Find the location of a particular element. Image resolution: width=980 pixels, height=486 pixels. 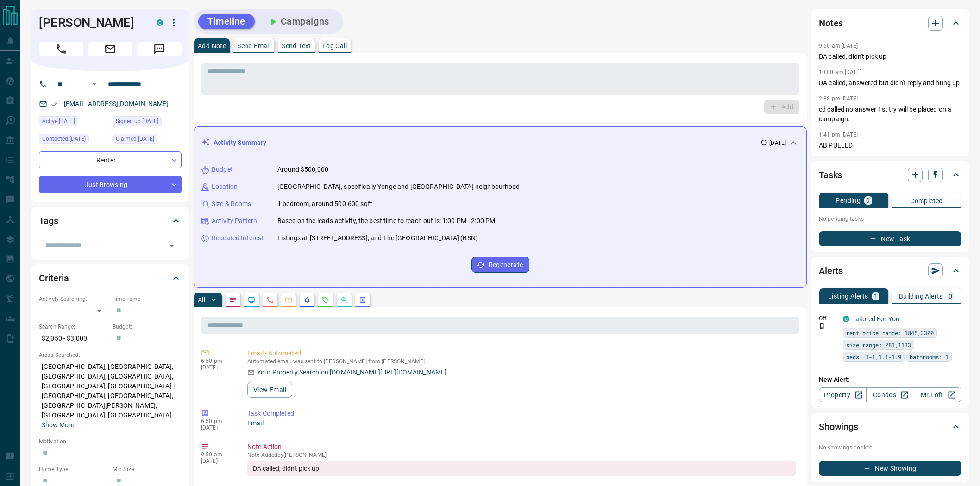

svg: Calls is located at coordinates (270, 300).